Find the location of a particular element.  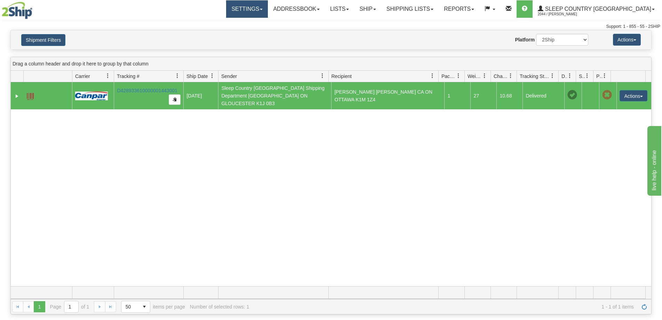

span: items per page is located at coordinates (153, 307).